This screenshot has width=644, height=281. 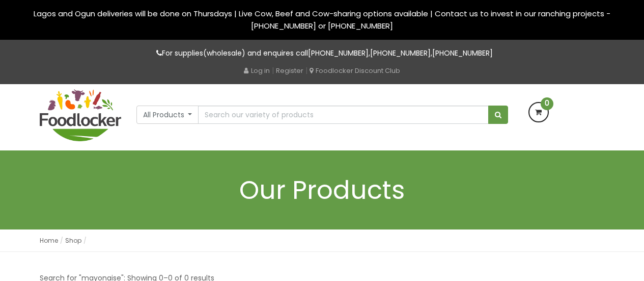 I want to click on a: Shop, so click(x=73, y=240).